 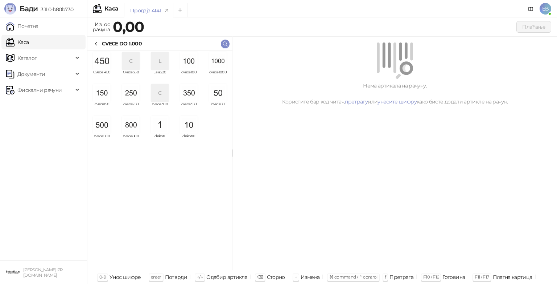 I want to click on div: Каса, so click(x=111, y=9).